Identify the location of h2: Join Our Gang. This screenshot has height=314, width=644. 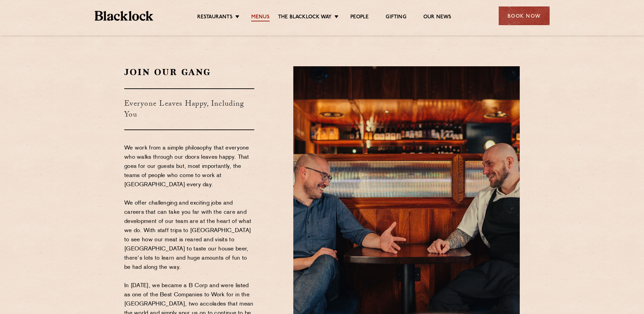
(189, 72).